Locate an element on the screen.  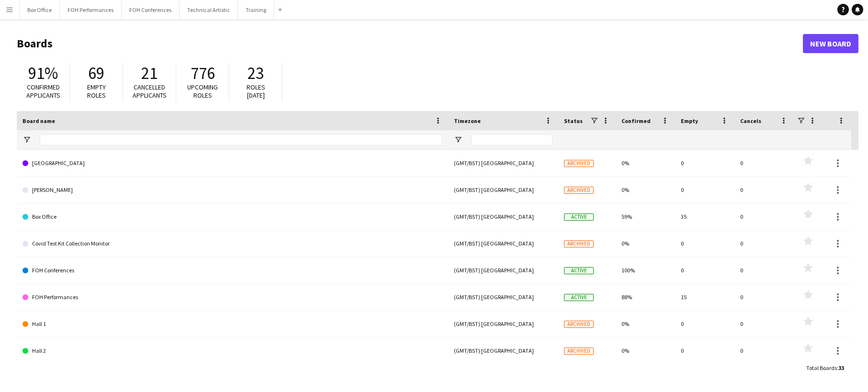
span: Total Boards is located at coordinates (822, 368).